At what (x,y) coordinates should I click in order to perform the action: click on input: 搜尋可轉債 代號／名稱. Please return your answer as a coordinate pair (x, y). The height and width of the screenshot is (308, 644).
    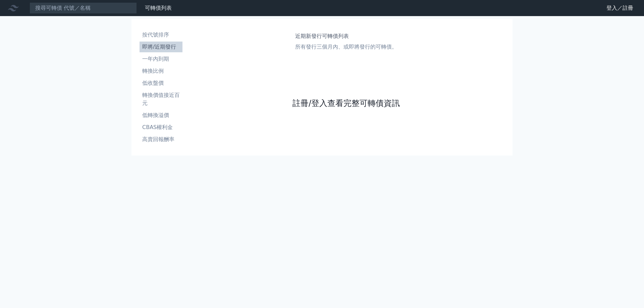
    Looking at the image, I should click on (83, 8).